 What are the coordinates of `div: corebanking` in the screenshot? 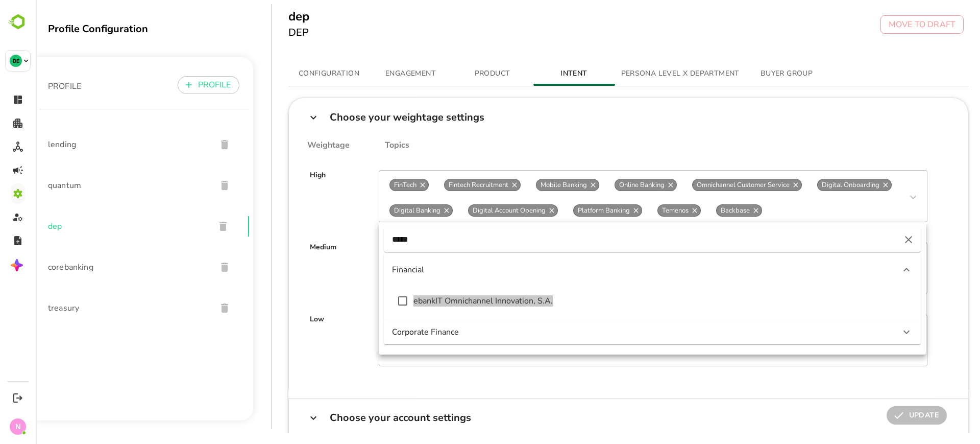 It's located at (109, 267).